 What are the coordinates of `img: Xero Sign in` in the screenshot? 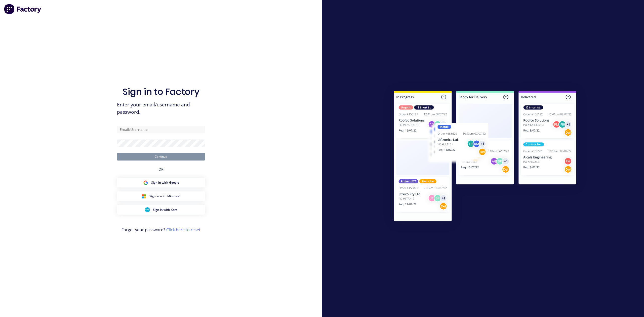 It's located at (147, 210).